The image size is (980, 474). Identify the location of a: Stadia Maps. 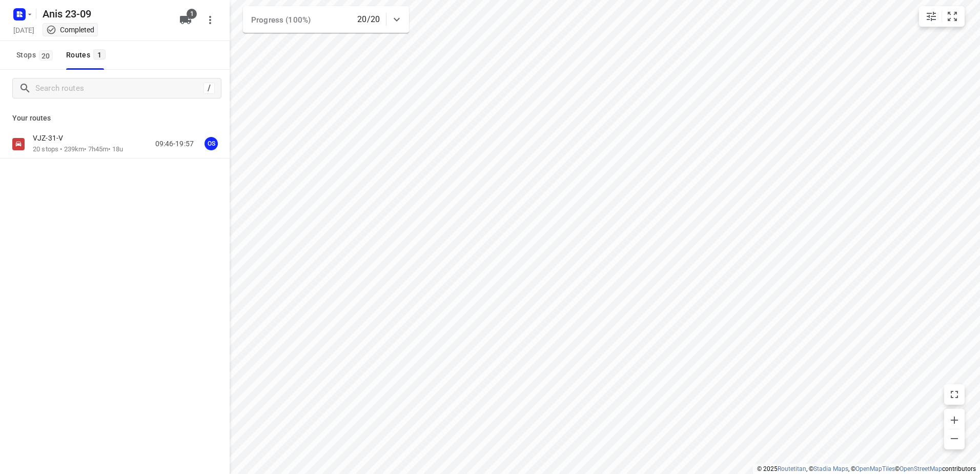
(831, 469).